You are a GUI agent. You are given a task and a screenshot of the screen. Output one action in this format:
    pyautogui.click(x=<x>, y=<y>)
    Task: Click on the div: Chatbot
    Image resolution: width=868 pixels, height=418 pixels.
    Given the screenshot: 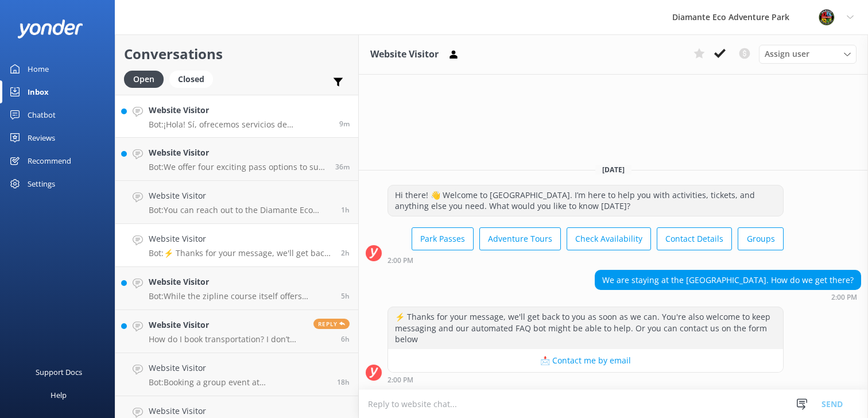 What is the action you would take?
    pyautogui.click(x=42, y=115)
    